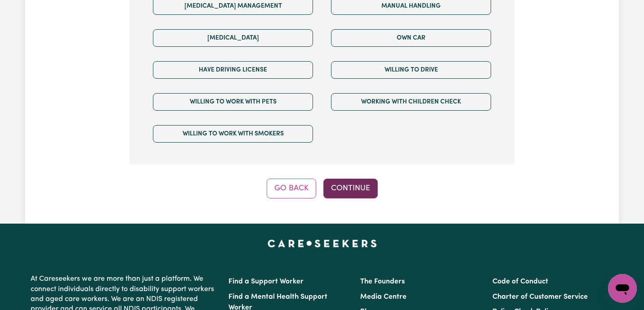  What do you see at coordinates (266, 281) in the screenshot?
I see `a: Find a Support Worker` at bounding box center [266, 281].